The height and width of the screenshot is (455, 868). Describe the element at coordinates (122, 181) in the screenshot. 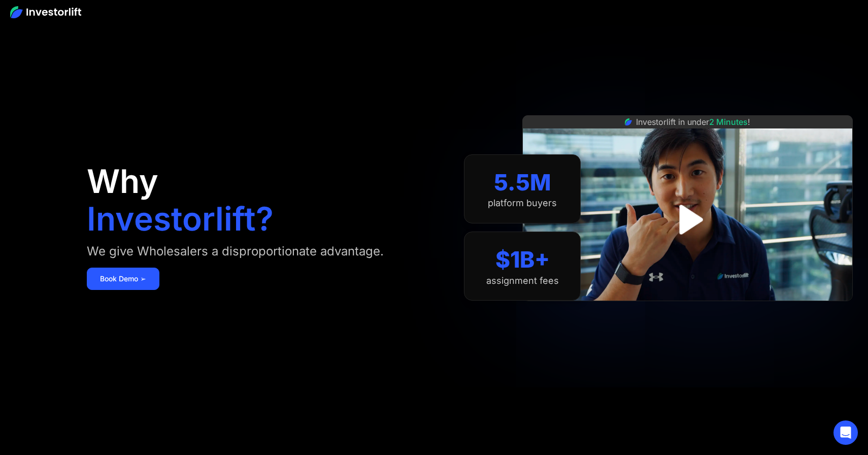

I see `h1: Why` at that location.